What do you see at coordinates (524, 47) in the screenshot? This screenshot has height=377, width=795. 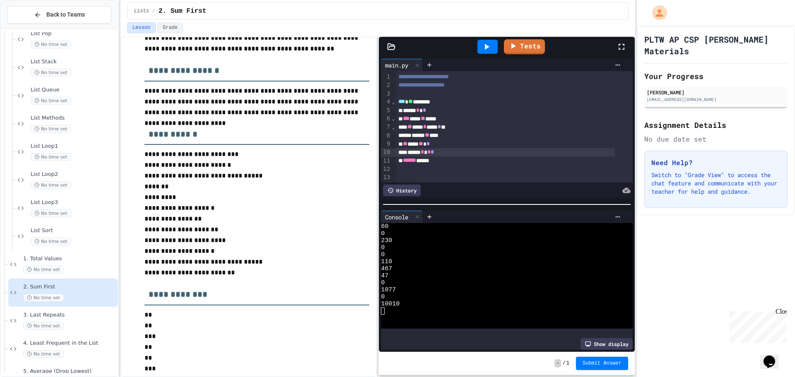 I see `a: Tests` at bounding box center [524, 47].